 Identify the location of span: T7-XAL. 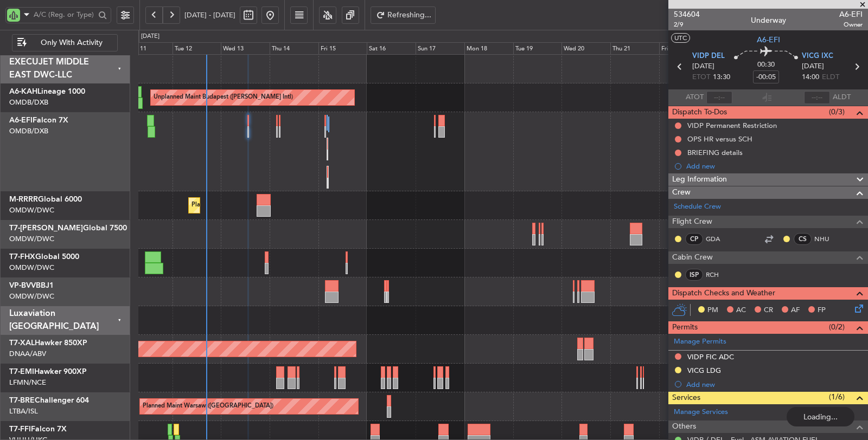
(21, 343).